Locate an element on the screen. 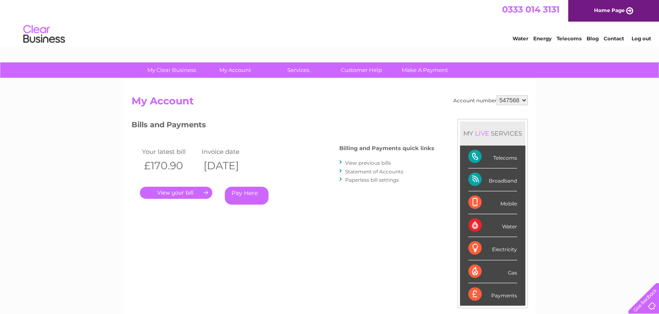 Image resolution: width=659 pixels, height=314 pixels. a: View previous bills is located at coordinates (368, 163).